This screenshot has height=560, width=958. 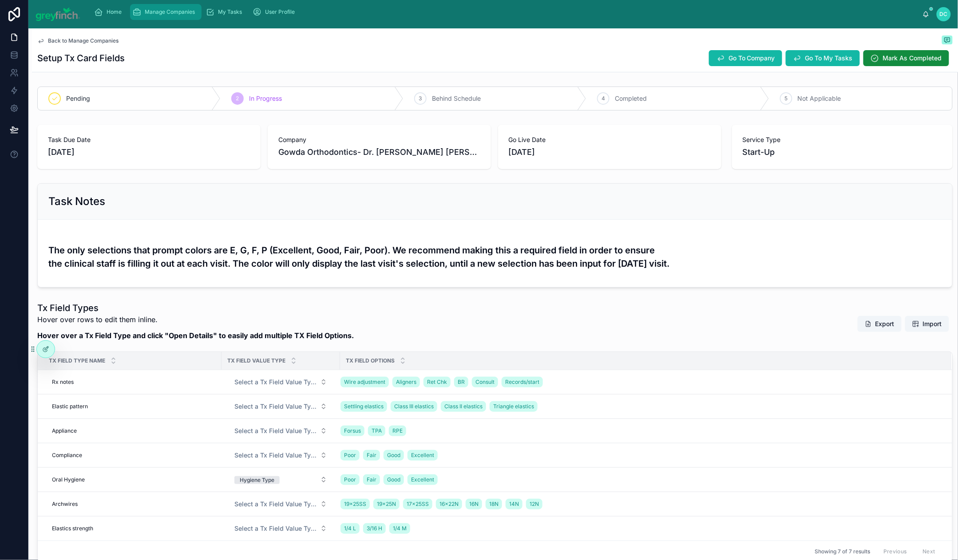 What do you see at coordinates (374, 528) in the screenshot?
I see `span: 3/16 H` at bounding box center [374, 528].